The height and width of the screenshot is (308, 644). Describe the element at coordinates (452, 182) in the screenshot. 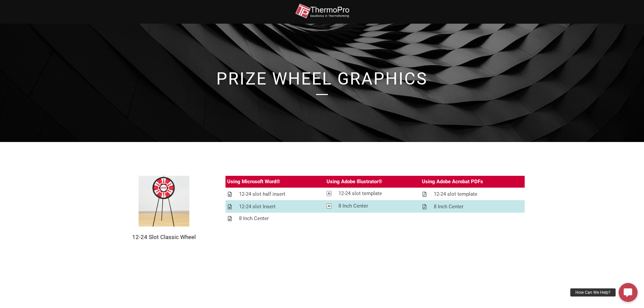

I see `div: Using Adobe Acrobat PDFs` at that location.